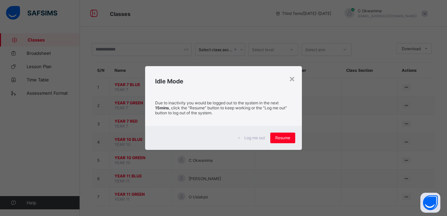 Image resolution: width=447 pixels, height=216 pixels. Describe the element at coordinates (223, 81) in the screenshot. I see `h2: Idle Mode` at that location.